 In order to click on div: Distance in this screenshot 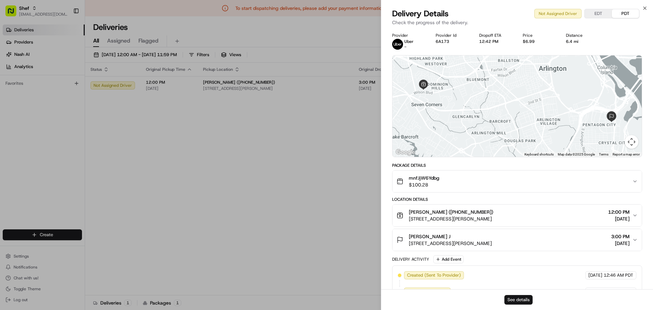, I will do `click(582, 35)`.